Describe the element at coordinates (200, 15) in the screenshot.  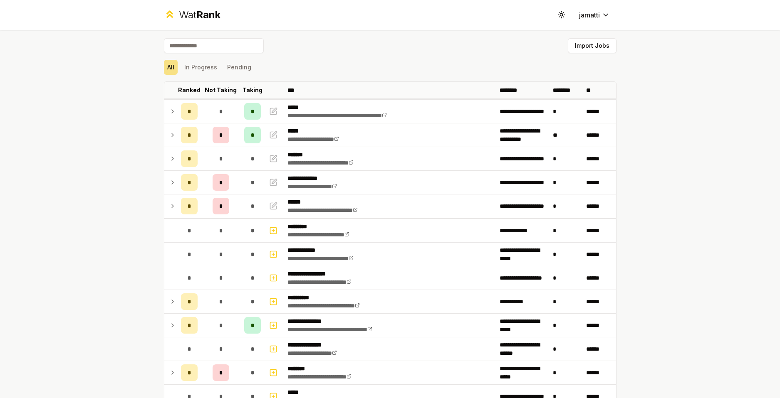
I see `div: Wat` at that location.